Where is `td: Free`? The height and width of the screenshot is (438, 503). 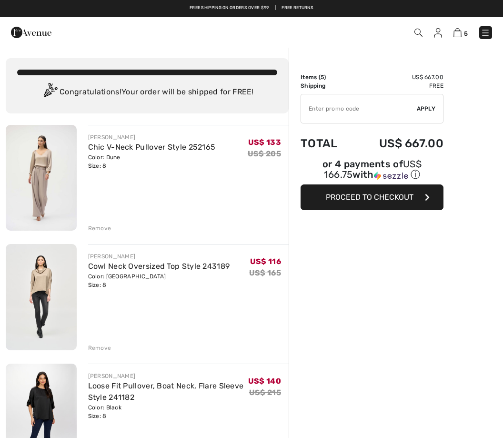
td: Free is located at coordinates (398, 86).